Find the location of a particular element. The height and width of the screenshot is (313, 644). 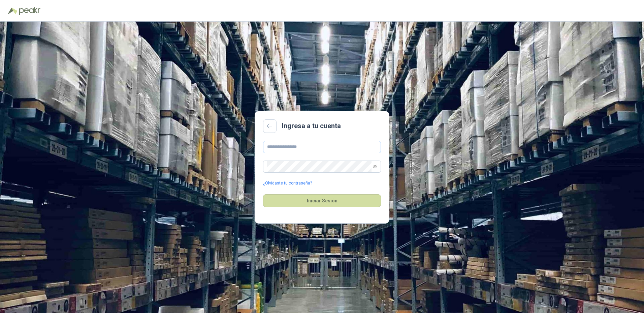

h2: Ingresa a tu cuenta is located at coordinates (312, 126).